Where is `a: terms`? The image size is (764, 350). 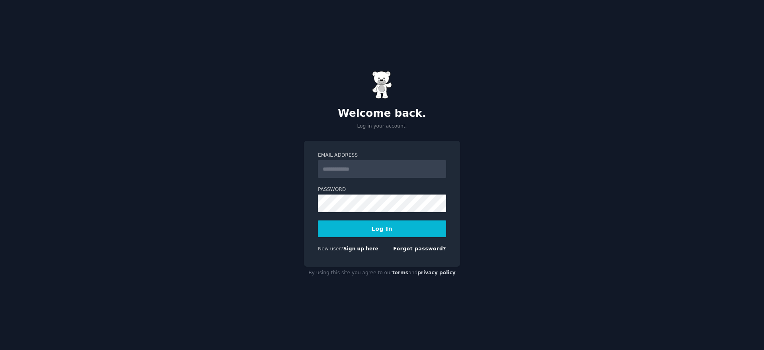
a: terms is located at coordinates (400, 272).